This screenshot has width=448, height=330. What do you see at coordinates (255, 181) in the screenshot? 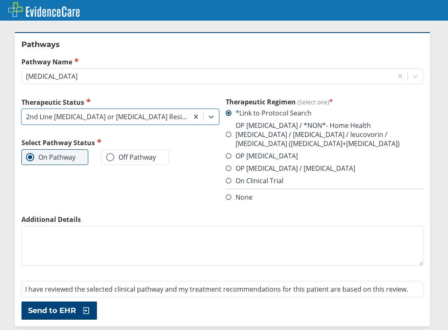
I see `label: On Clinical Trial` at bounding box center [255, 181].